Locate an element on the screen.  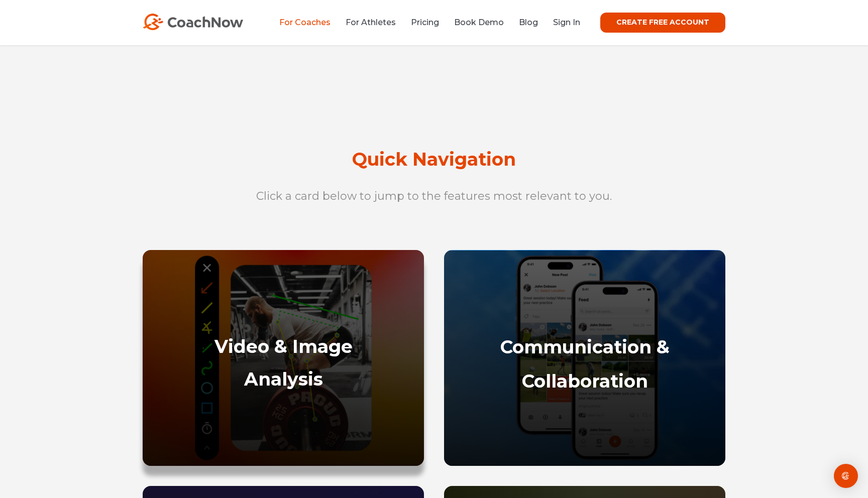
a: CREATE FREE ACCOUNT is located at coordinates (662, 23).